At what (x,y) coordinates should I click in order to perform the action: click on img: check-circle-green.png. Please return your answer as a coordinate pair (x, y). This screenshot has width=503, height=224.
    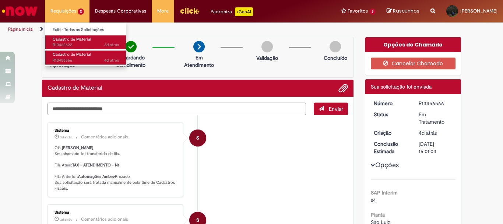
    Looking at the image, I should click on (131, 46).